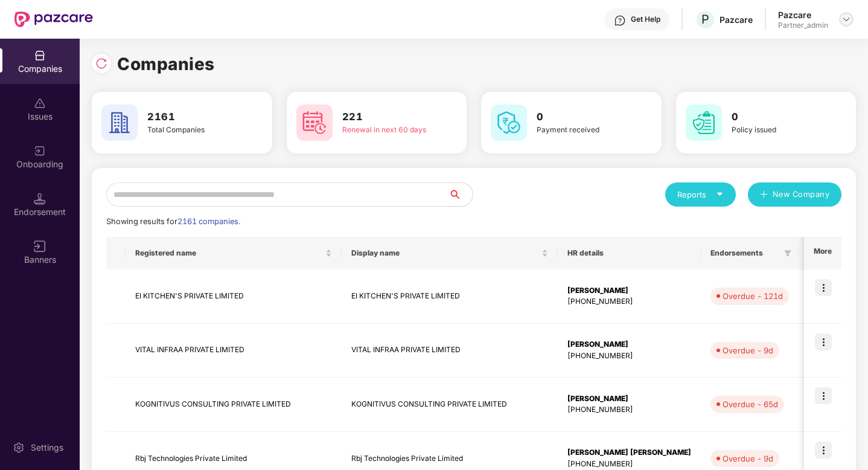  I want to click on div: Settings, so click(47, 448).